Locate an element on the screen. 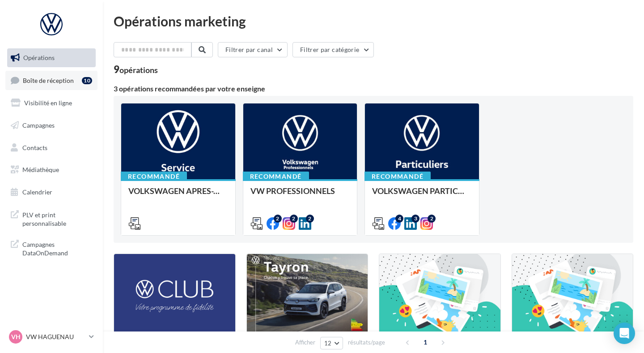  button: Filtrer par catégorie is located at coordinates (333, 49).